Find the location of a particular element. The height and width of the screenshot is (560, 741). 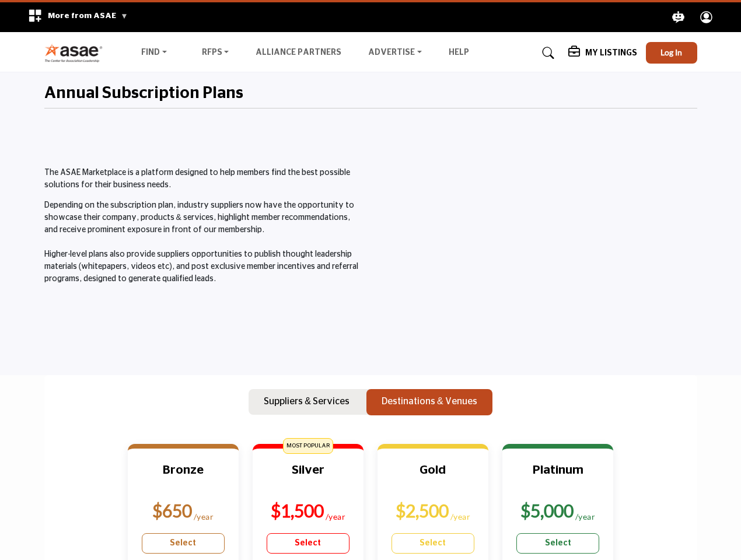

div: My Listings is located at coordinates (602, 53).